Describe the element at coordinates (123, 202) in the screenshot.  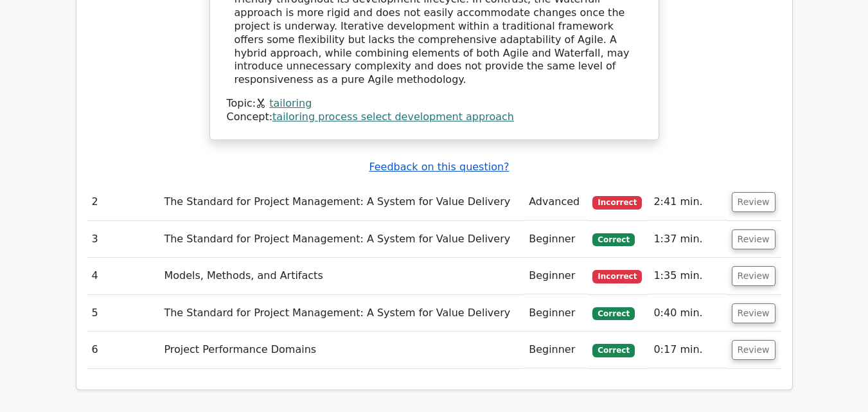
I see `td: 2` at that location.